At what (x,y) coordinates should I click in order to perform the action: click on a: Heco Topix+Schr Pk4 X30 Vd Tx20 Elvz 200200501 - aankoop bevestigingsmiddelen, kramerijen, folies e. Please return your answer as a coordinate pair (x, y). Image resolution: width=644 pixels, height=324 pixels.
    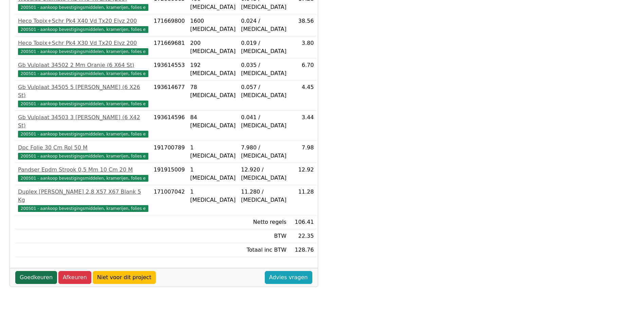
    Looking at the image, I should click on (83, 47).